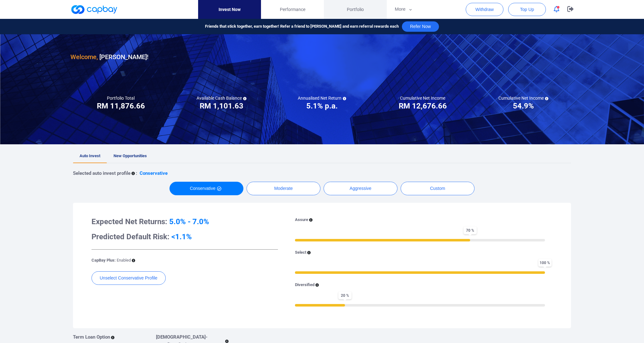  Describe the element at coordinates (485, 9) in the screenshot. I see `button: Withdraw` at that location.